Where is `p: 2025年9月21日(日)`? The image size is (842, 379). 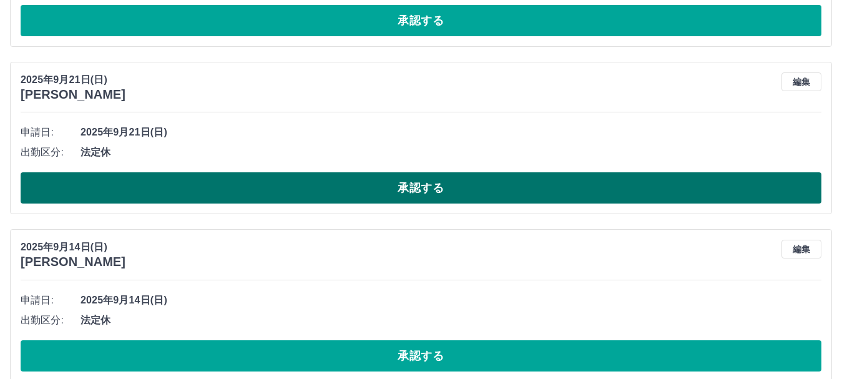
p: 2025年9月21日(日) is located at coordinates (73, 80).